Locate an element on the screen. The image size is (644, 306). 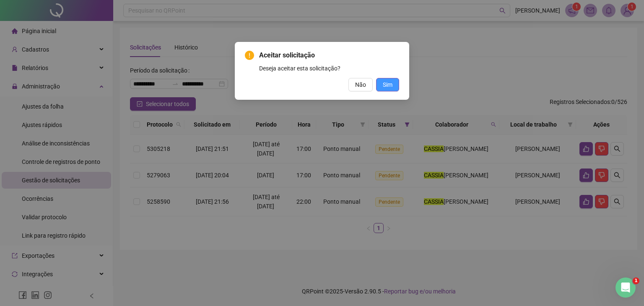
span: exclamation-circle is located at coordinates (249, 55).